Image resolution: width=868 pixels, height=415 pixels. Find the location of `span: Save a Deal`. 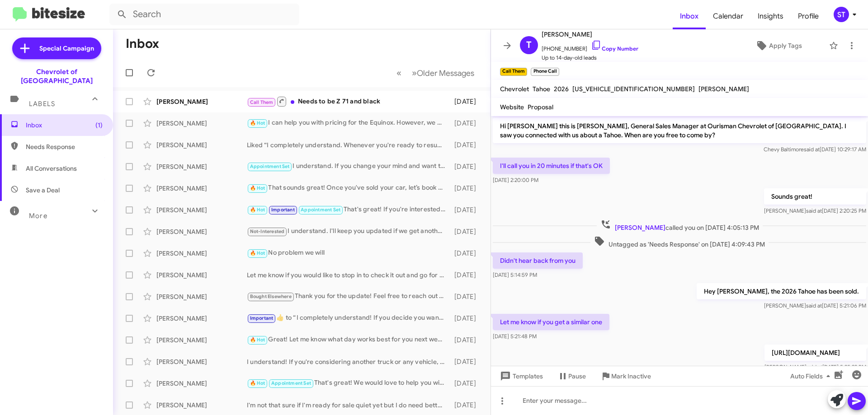

span: Save a Deal is located at coordinates (42, 190).